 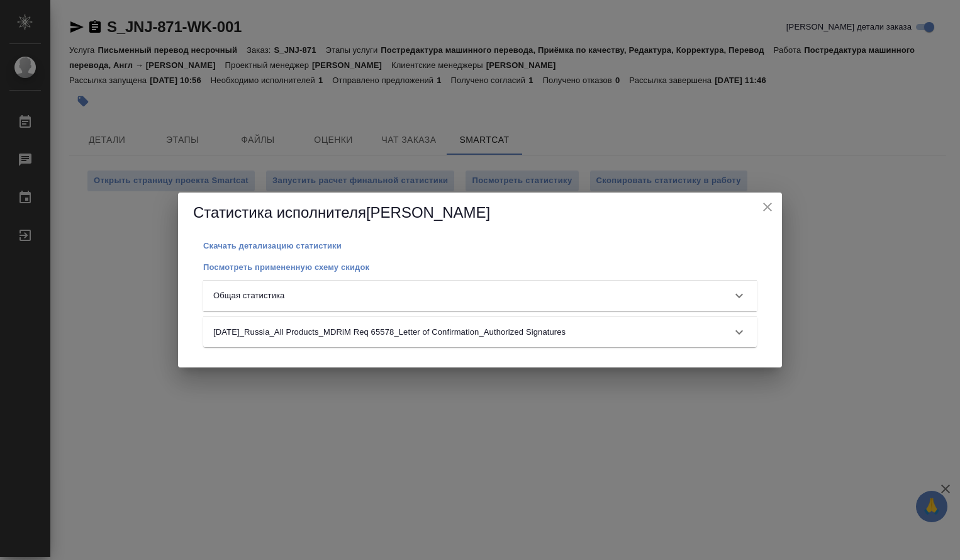 I want to click on a: Посмотреть примененную схему скидок, so click(x=286, y=266).